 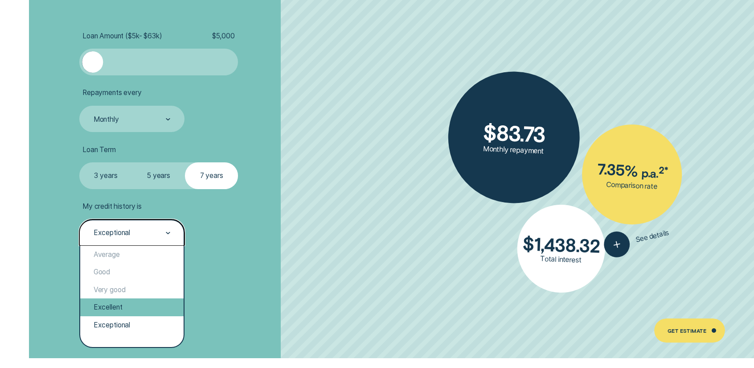 What do you see at coordinates (689, 330) in the screenshot?
I see `a: Get Estimate` at bounding box center [689, 330].